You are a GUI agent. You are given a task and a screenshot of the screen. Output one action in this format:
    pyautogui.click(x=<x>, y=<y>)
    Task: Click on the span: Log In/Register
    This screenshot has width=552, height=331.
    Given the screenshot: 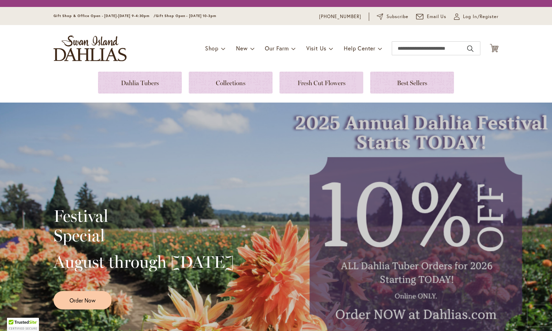 What is the action you would take?
    pyautogui.click(x=481, y=17)
    